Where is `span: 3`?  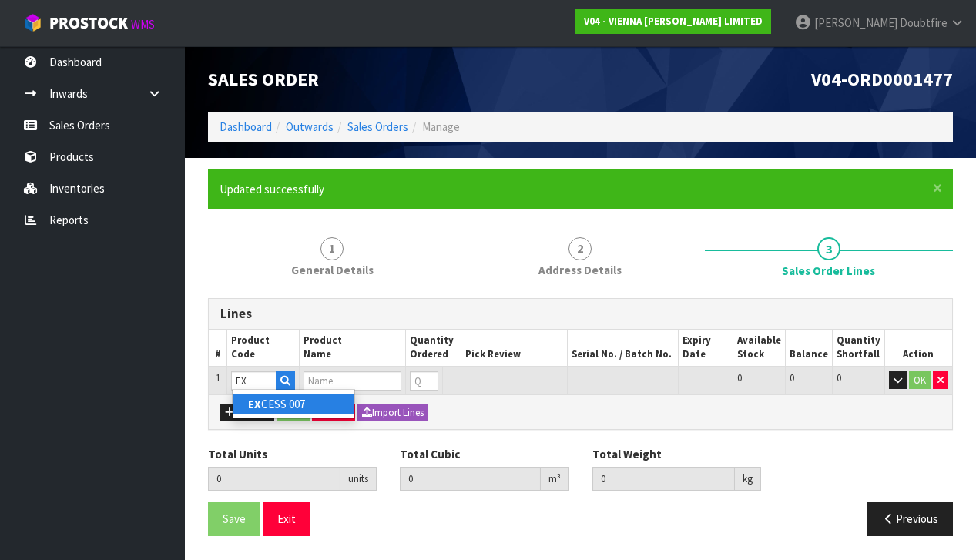 span: 3 is located at coordinates (829, 249).